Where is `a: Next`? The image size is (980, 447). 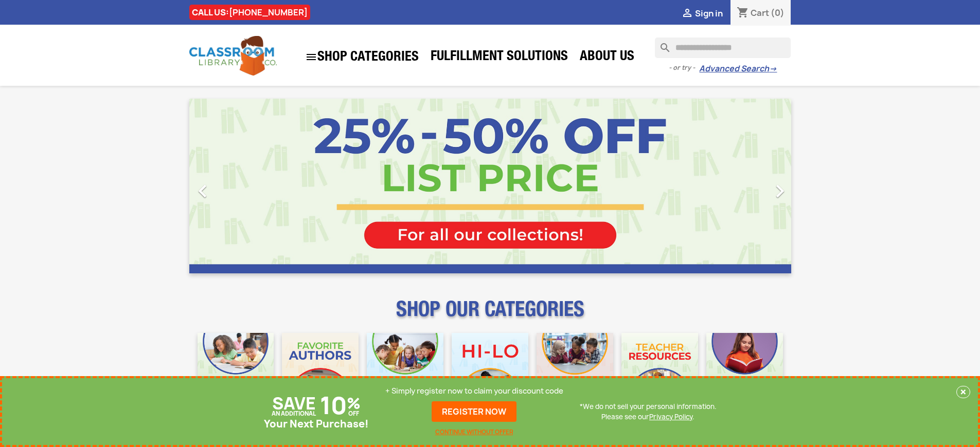 a: Next is located at coordinates (746, 186).